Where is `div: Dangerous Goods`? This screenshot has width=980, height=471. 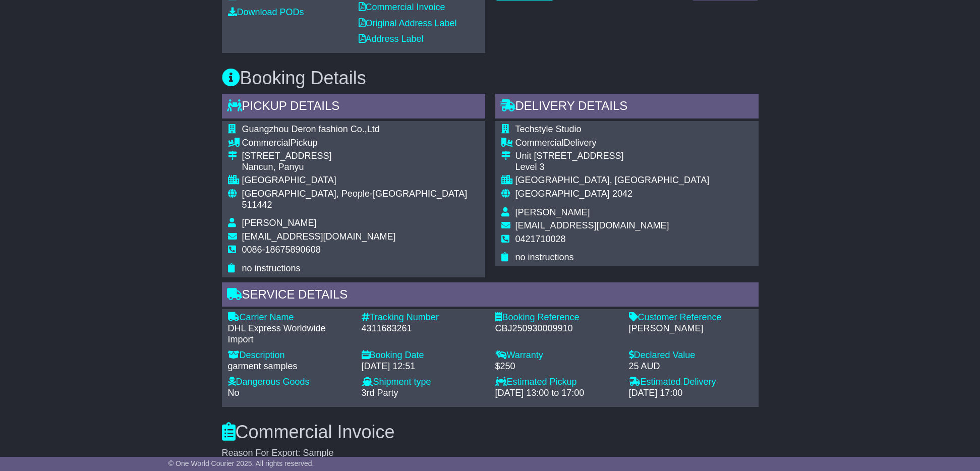 div: Dangerous Goods is located at coordinates (290, 382).